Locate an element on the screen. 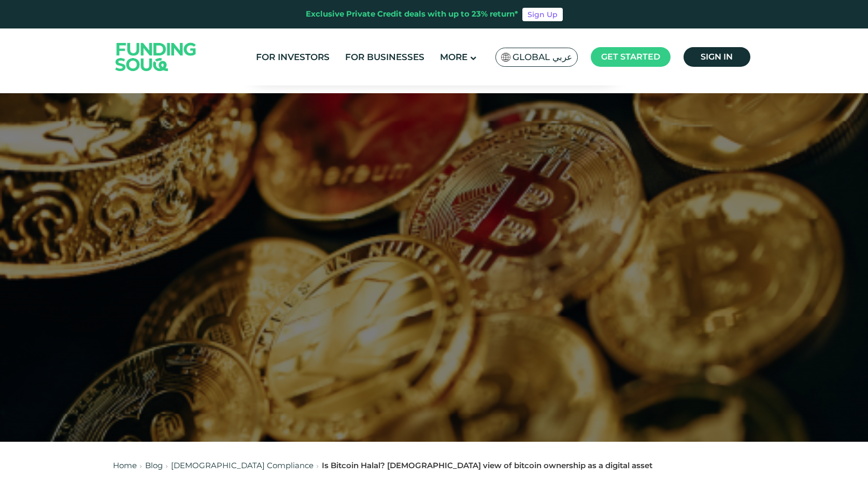 The width and height of the screenshot is (868, 478). span: More is located at coordinates (453, 57).